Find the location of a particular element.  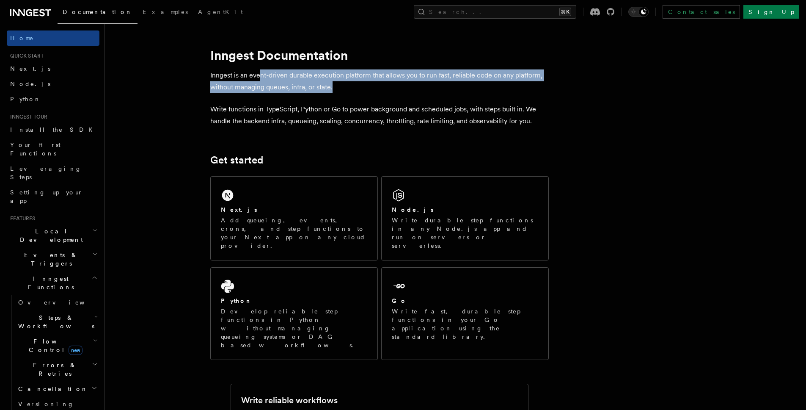

span: AgentKit is located at coordinates (220, 12).